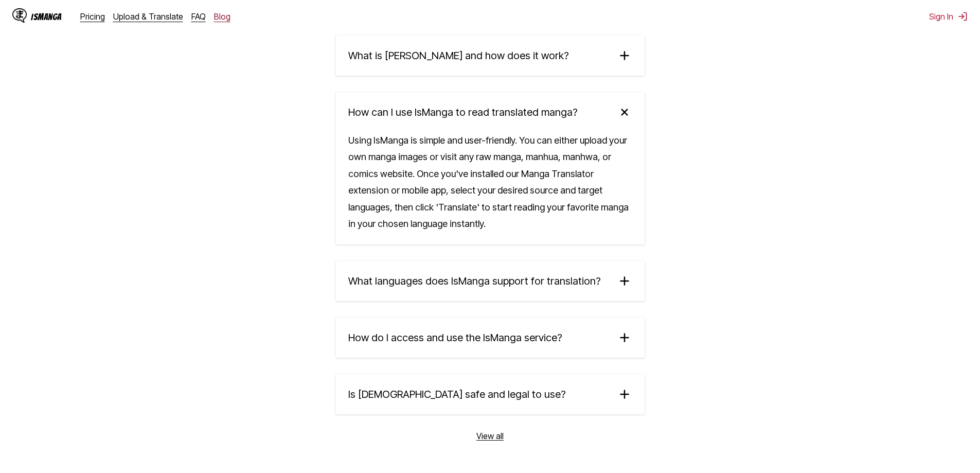  I want to click on summary: How do I access and use the IsManga service?, so click(490, 338).